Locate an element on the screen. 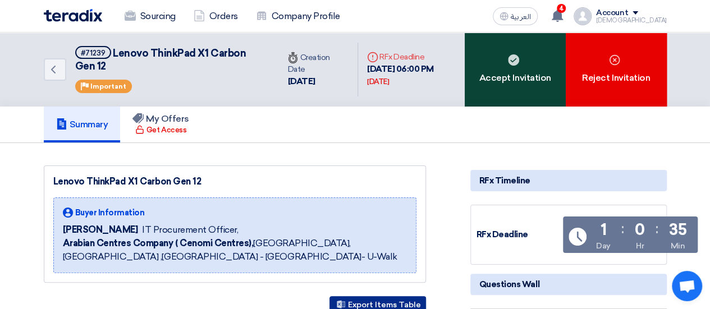 The height and width of the screenshot is (309, 710). b: Arabian Centres Company ( Cenomi Centres), is located at coordinates (158, 243).